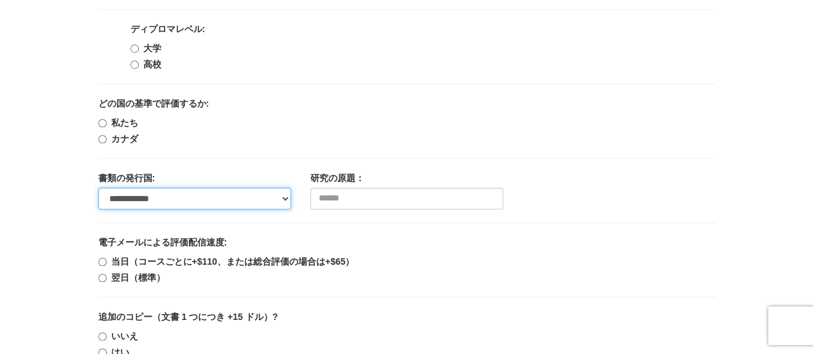 The image size is (813, 354). What do you see at coordinates (125, 139) in the screenshot?
I see `font: カナダ` at bounding box center [125, 139].